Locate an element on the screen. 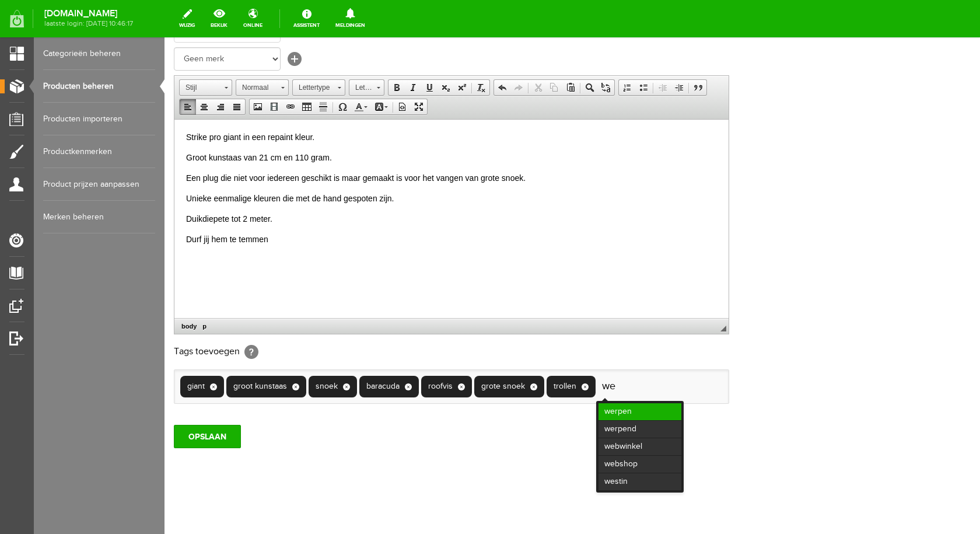  li: werpend is located at coordinates (476, 391).